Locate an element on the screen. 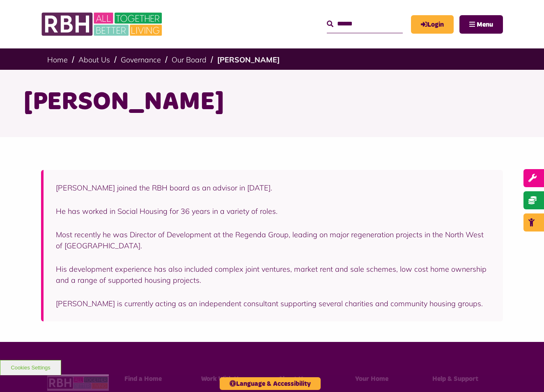  button: Navigation is located at coordinates (481, 24).